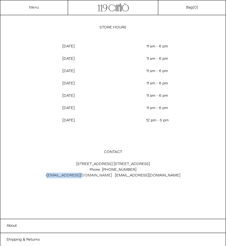  Describe the element at coordinates (34, 8) in the screenshot. I see `a: Menu` at that location.